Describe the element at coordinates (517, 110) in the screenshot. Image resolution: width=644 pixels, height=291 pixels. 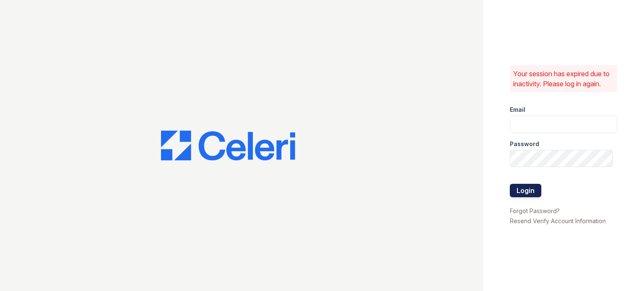
I see `label: Email` at that location.